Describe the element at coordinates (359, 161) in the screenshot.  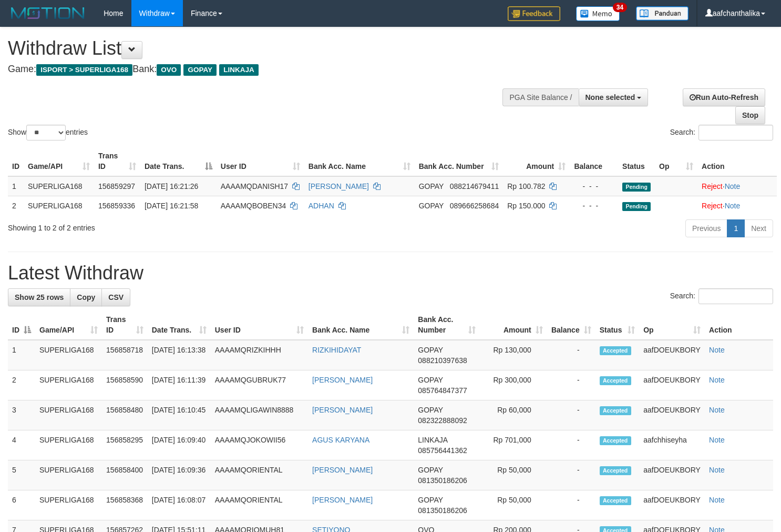
I see `th: Bank Acc. Name: activate to sort column ascending` at that location.